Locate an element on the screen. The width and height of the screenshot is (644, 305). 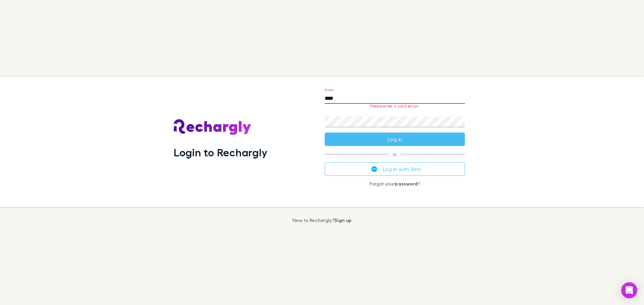
p: New to Rechargly? is located at coordinates (322, 220).